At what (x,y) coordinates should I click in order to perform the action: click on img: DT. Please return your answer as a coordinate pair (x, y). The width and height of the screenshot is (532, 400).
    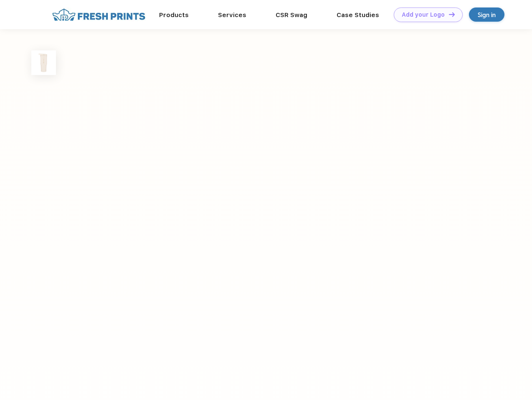
    Looking at the image, I should click on (452, 14).